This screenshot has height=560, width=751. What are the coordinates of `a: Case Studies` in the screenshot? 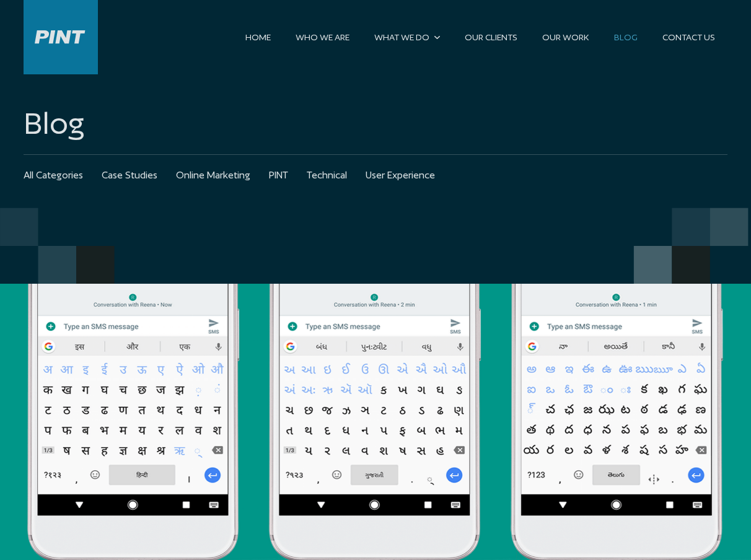 It's located at (129, 175).